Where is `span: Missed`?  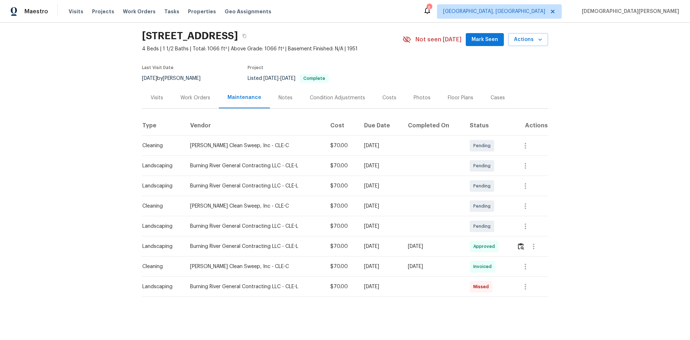
span: Missed is located at coordinates (482, 286).